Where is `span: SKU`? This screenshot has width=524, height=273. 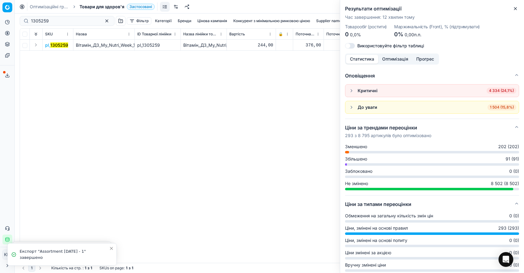 span: SKU is located at coordinates (49, 34).